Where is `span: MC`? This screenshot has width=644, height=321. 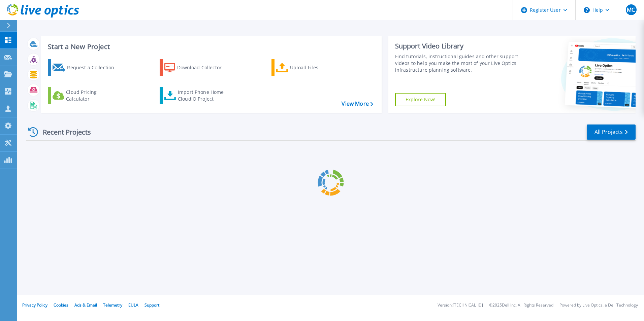
span: MC is located at coordinates (630, 10).